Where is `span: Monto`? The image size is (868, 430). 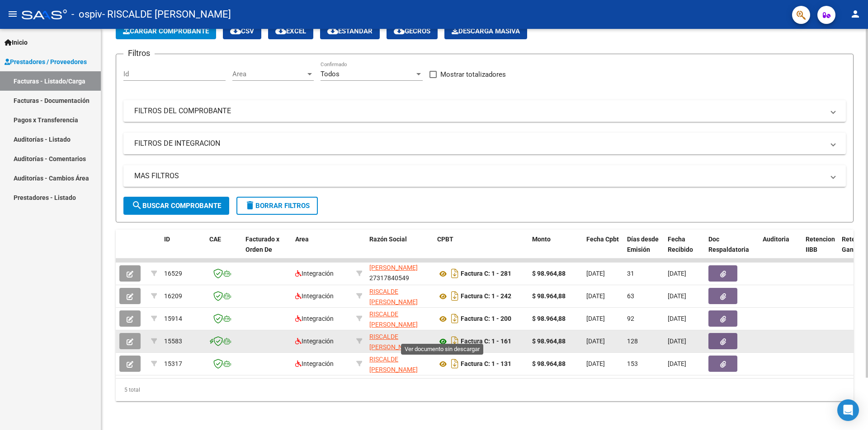 span: Monto is located at coordinates (541, 239).